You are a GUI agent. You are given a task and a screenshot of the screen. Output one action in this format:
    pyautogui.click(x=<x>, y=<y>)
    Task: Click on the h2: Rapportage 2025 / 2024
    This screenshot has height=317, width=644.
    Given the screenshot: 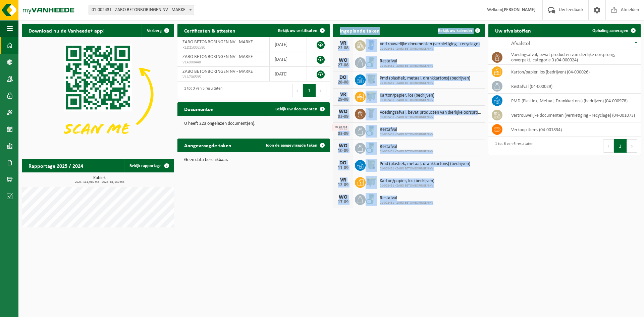 What is the action you would take?
    pyautogui.click(x=56, y=166)
    